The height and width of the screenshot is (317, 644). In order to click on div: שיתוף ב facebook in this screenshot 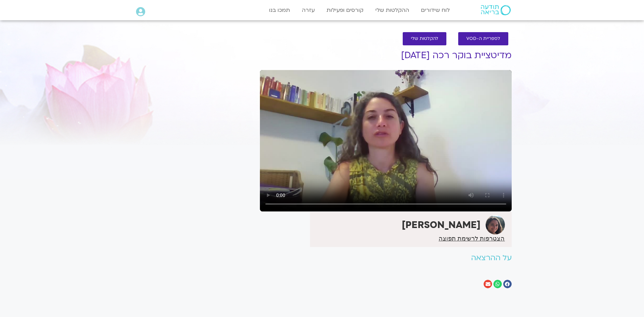, I will do `click(507, 284)`.